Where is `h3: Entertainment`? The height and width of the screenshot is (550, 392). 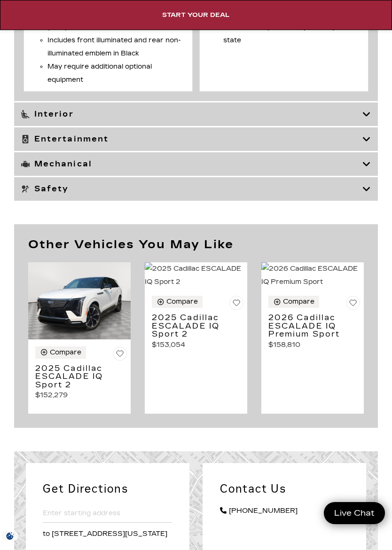 h3: Entertainment is located at coordinates (192, 139).